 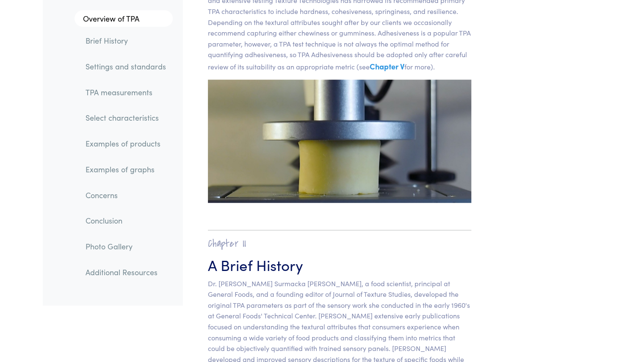 I want to click on a: Examples of products, so click(x=126, y=144).